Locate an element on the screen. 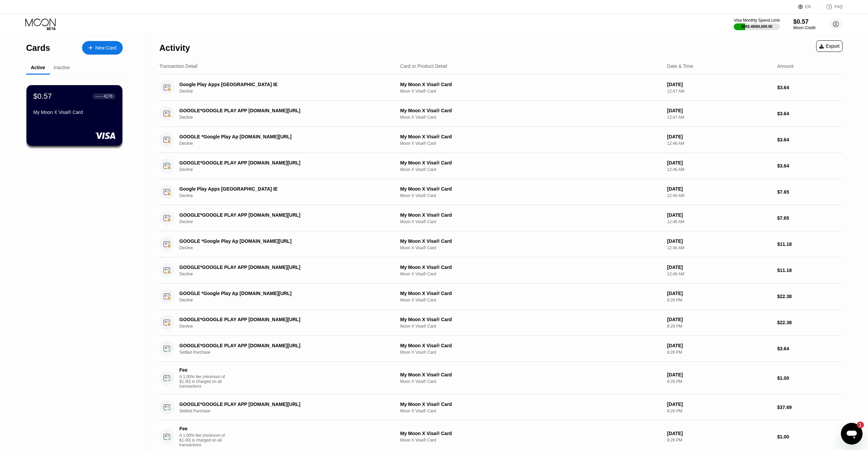 This screenshot has width=868, height=450. div: FeeA 1.00% fee (minimum of $1.00) is charged on all transactionsMy Moon X Visa® CardMoon X Visa® ... is located at coordinates (501, 378).